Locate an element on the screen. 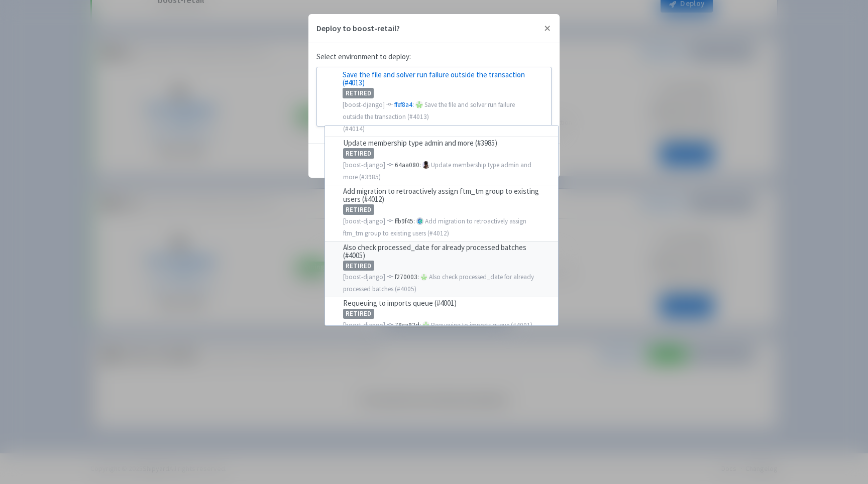  button: Close is located at coordinates (547, 28).